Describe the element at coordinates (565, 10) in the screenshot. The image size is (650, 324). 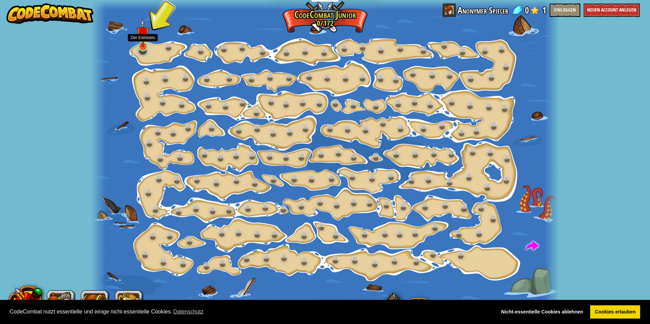
I see `button: Einloggen` at that location.